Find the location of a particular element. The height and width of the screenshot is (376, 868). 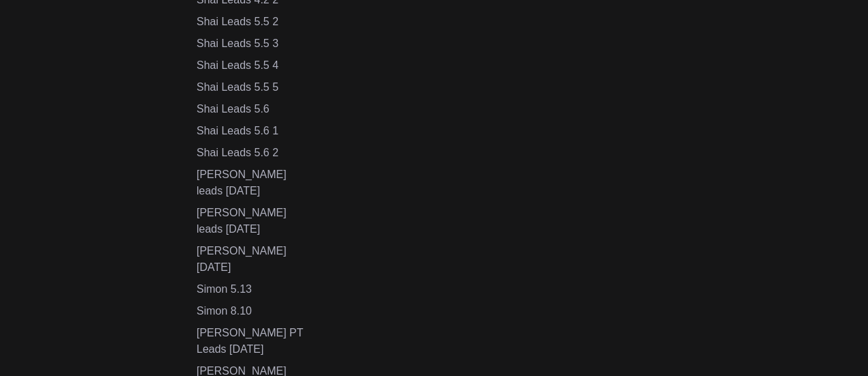

div: Shai Leads 5.6 2 is located at coordinates (254, 153).